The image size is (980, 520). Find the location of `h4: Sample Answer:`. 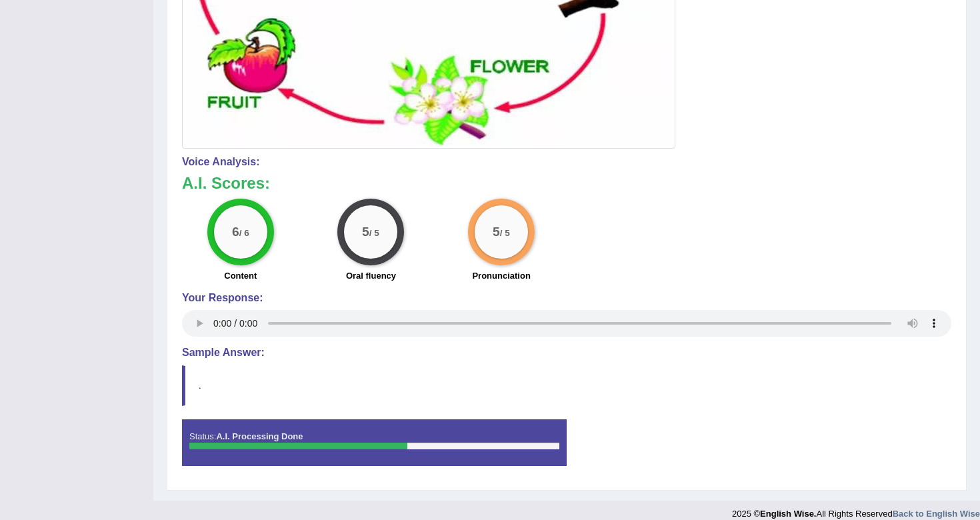

h4: Sample Answer: is located at coordinates (566, 353).